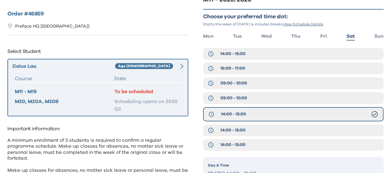 The image size is (391, 173). What do you see at coordinates (295, 36) in the screenshot?
I see `span: Thu` at bounding box center [295, 36].